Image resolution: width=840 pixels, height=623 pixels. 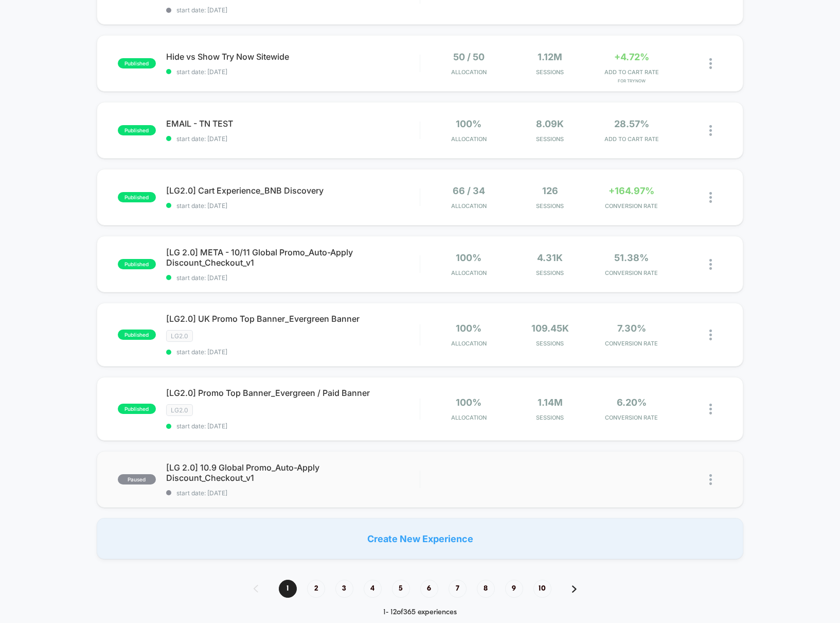 I want to click on span: 6.20%, so click(x=632, y=402).